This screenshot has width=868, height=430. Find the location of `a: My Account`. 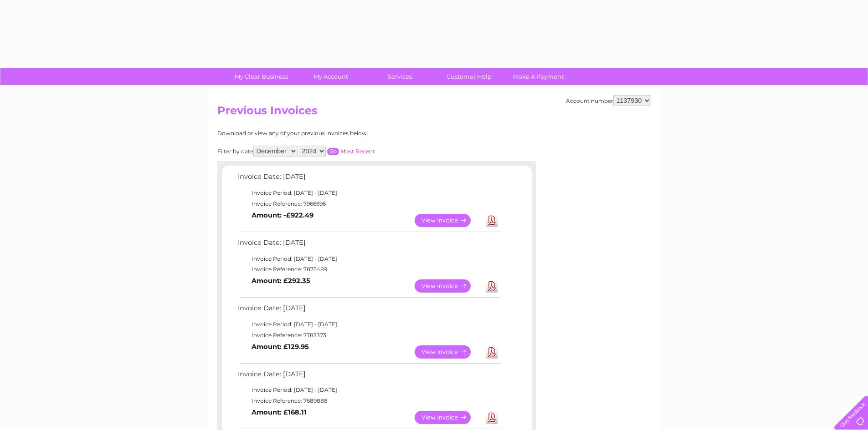

a: My Account is located at coordinates (330, 77).